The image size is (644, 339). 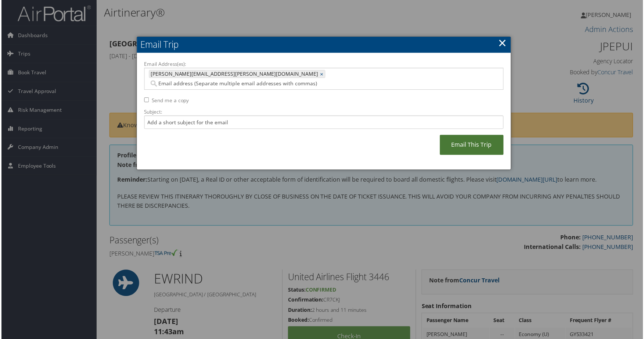 I want to click on input: Email address (Separate multiple email addresses with commas), so click(x=280, y=84).